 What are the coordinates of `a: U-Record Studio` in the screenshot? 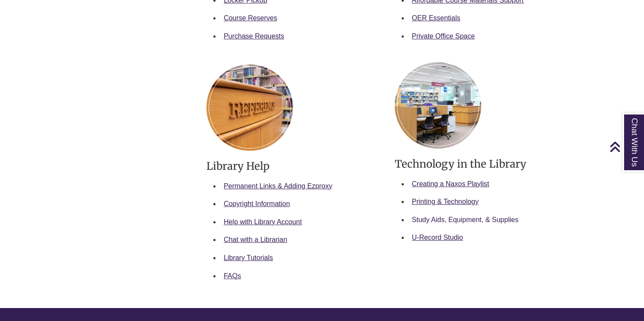 It's located at (438, 237).